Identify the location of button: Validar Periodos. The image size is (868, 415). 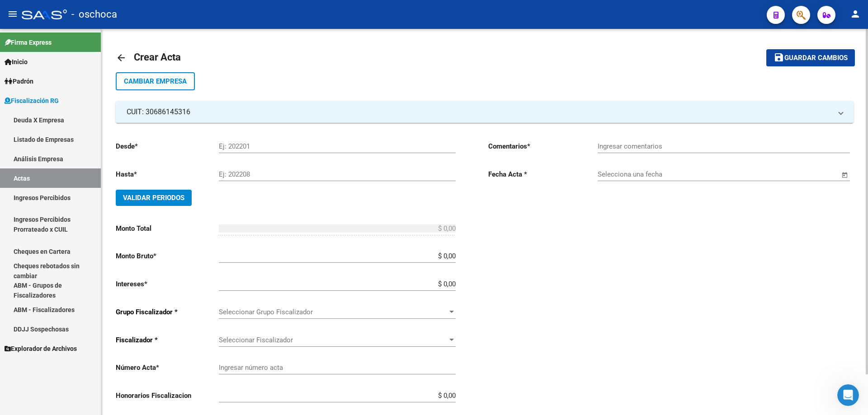
(153, 198).